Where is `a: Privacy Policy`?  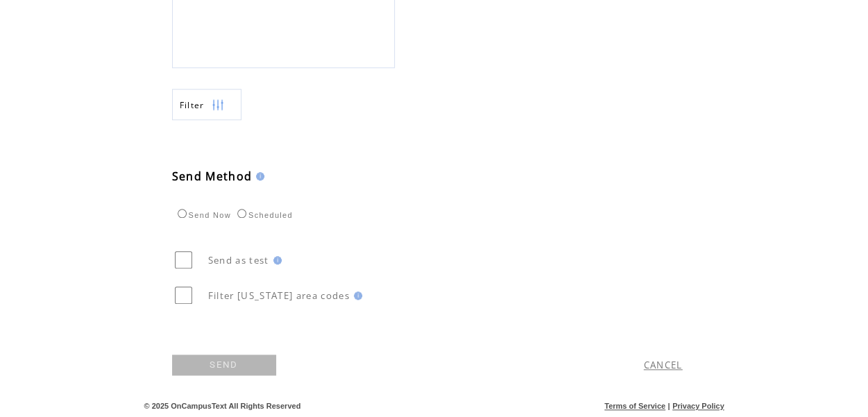
a: Privacy Policy is located at coordinates (698, 406).